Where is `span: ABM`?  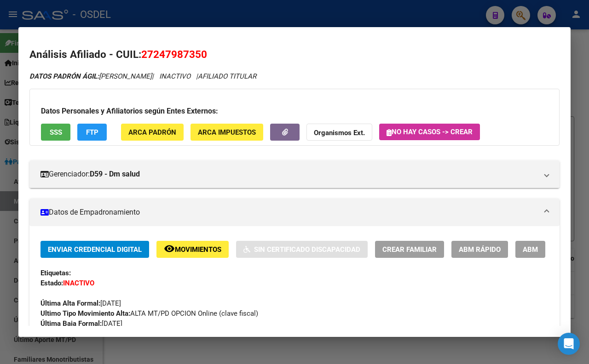 span: ABM is located at coordinates (530, 249).